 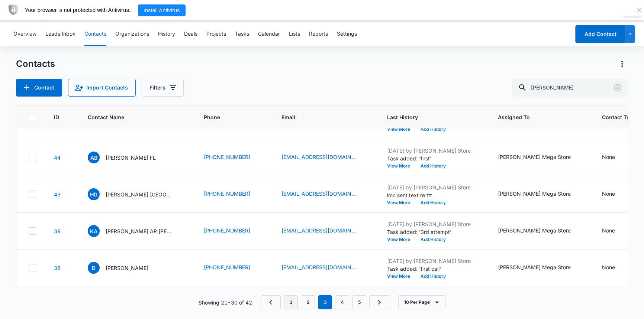 What do you see at coordinates (132, 35) in the screenshot?
I see `button: Organizations` at bounding box center [132, 35].